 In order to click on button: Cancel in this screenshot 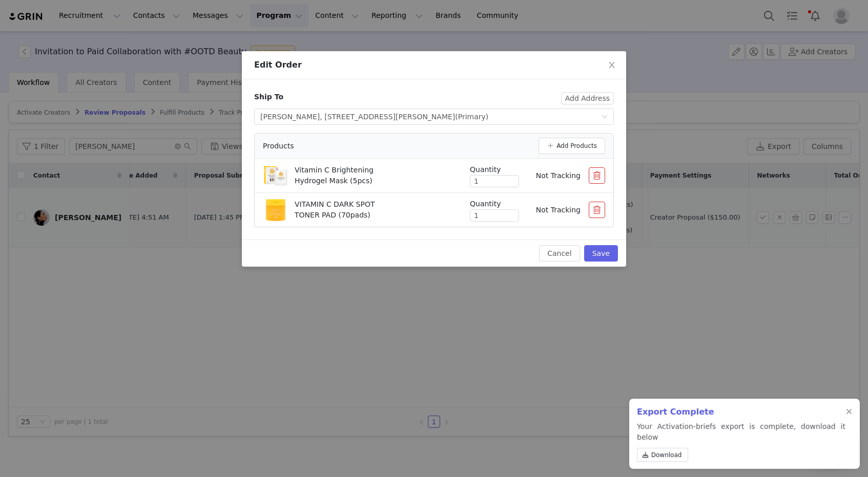, I will do `click(559, 253)`.